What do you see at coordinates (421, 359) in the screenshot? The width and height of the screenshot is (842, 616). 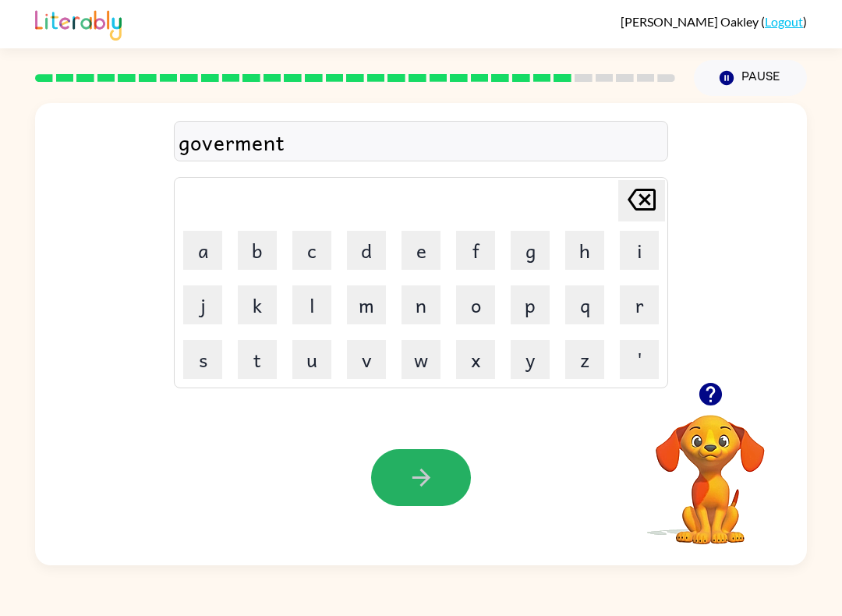 I see `button: w` at bounding box center [421, 359].